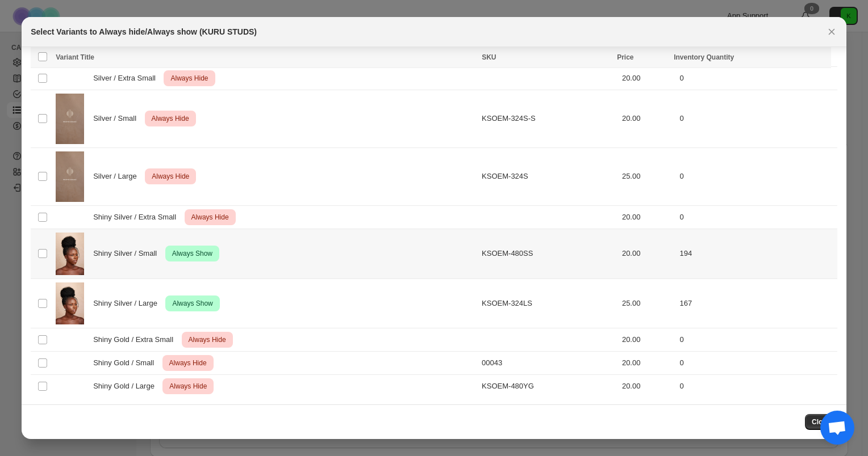 Image resolution: width=868 pixels, height=456 pixels. What do you see at coordinates (70, 303) in the screenshot?
I see `img: KURU-SILVER-EARRING-LARGE-LOOKBOOK-VIEW.jpg` at bounding box center [70, 303].